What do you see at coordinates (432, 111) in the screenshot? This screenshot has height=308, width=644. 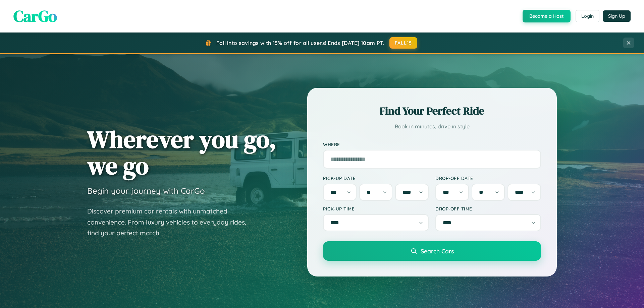 I see `h2: Find Your Perfect Ride` at bounding box center [432, 111].